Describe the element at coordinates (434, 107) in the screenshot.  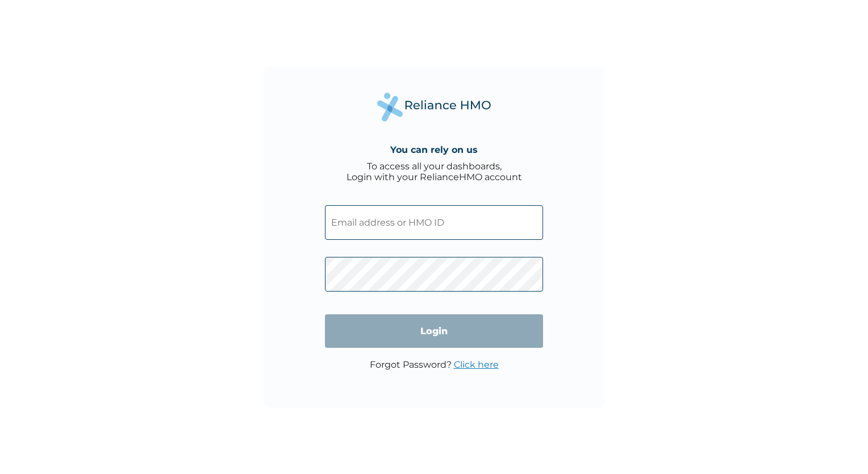
I see `img: Reliance Health's Logo` at that location.